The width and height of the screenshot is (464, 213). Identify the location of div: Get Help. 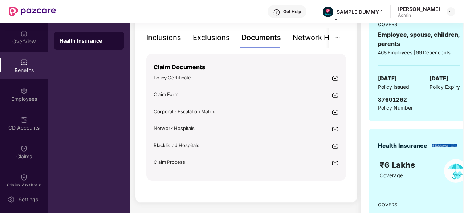
(292, 12).